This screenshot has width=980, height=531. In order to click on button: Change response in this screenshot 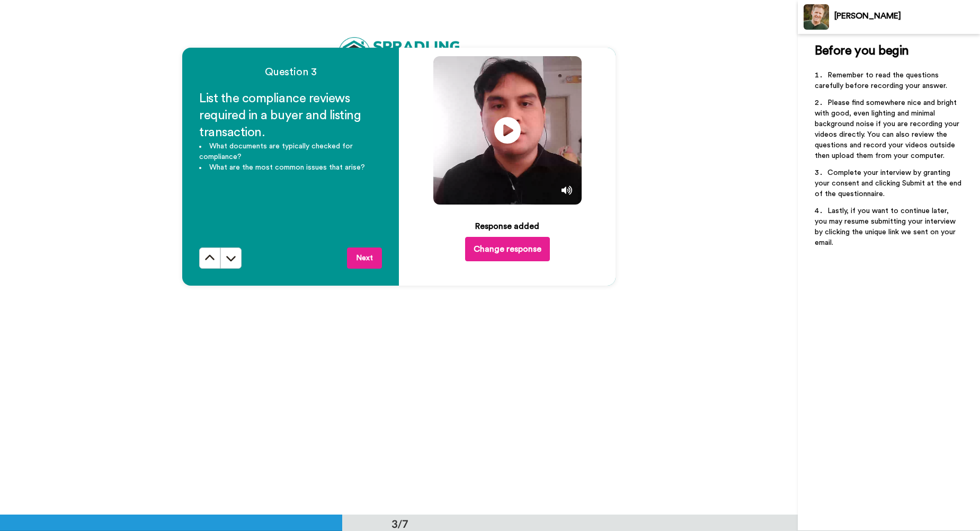, I will do `click(507, 249)`.